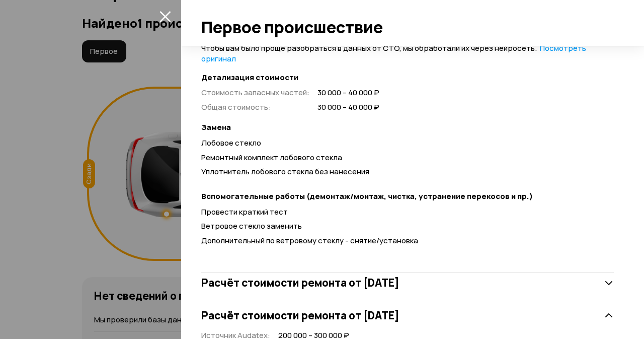 This screenshot has height=339, width=644. Describe the element at coordinates (255, 92) in the screenshot. I see `span: Стоимость запасных частей :` at that location.